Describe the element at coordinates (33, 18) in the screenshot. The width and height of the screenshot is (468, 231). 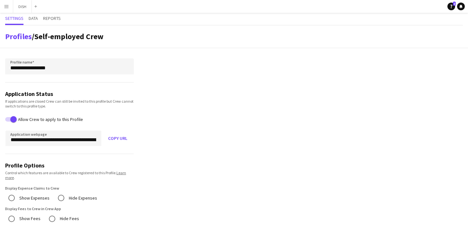
I see `span: Data` at that location.